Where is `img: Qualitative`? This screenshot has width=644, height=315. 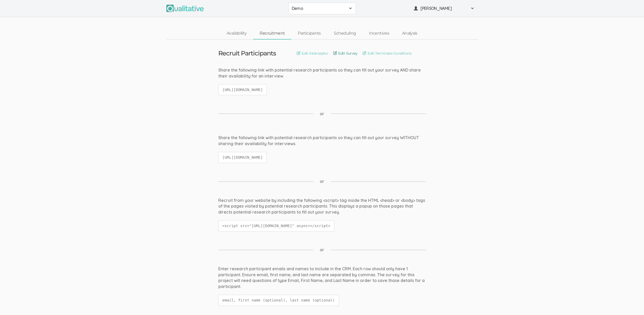
img: Qualitative is located at coordinates (185, 8).